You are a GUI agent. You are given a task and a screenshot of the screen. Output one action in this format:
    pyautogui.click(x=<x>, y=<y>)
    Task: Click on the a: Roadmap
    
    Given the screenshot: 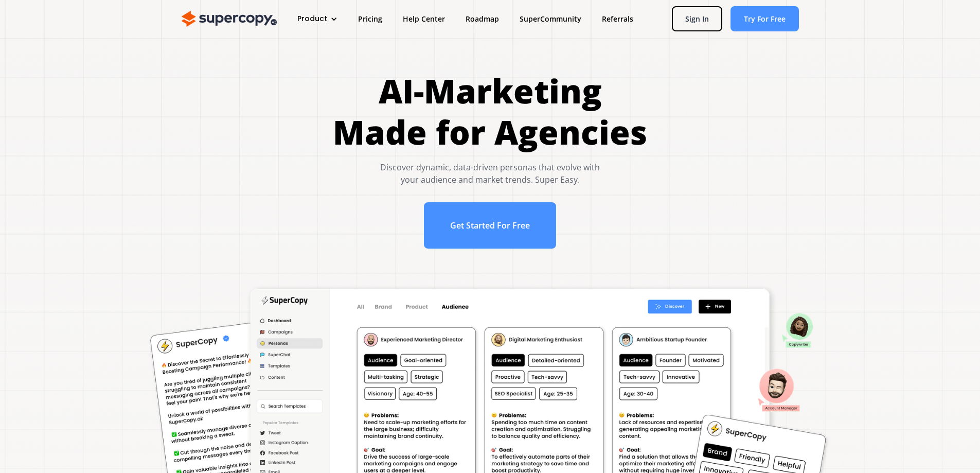 What is the action you would take?
    pyautogui.click(x=482, y=19)
    